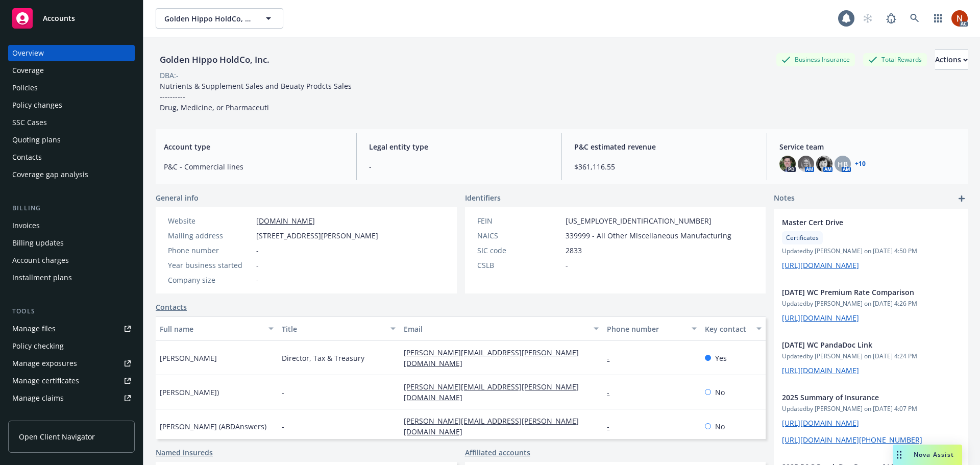  Describe the element at coordinates (255, 97) in the screenshot. I see `span: Nutrients & Supplement Sales and Beuaty Prodcts Sales ---------- Drug, Medicine, or Pharmaceuti` at that location.